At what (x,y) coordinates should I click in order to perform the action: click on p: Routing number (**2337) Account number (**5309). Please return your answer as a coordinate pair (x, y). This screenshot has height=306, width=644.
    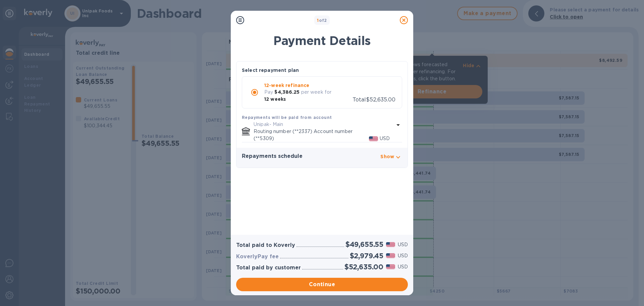
    Looking at the image, I should click on (311, 135).